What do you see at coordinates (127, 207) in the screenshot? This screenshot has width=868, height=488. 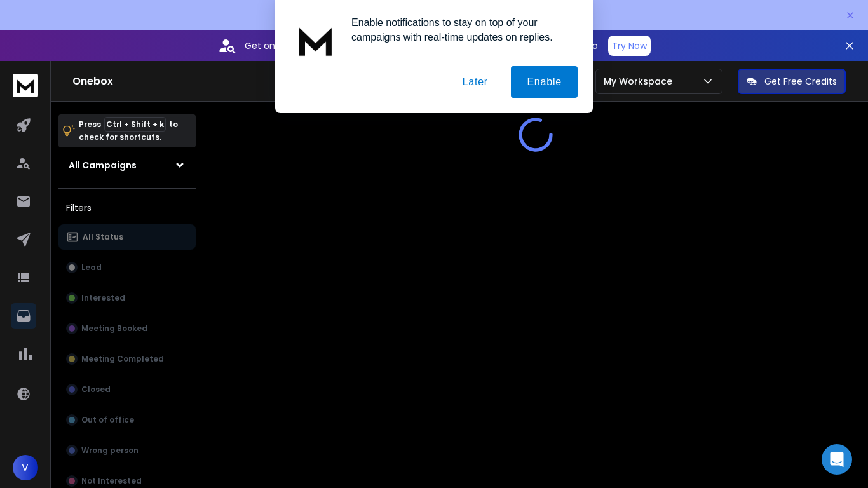 I see `h3: Filters` at bounding box center [127, 207].